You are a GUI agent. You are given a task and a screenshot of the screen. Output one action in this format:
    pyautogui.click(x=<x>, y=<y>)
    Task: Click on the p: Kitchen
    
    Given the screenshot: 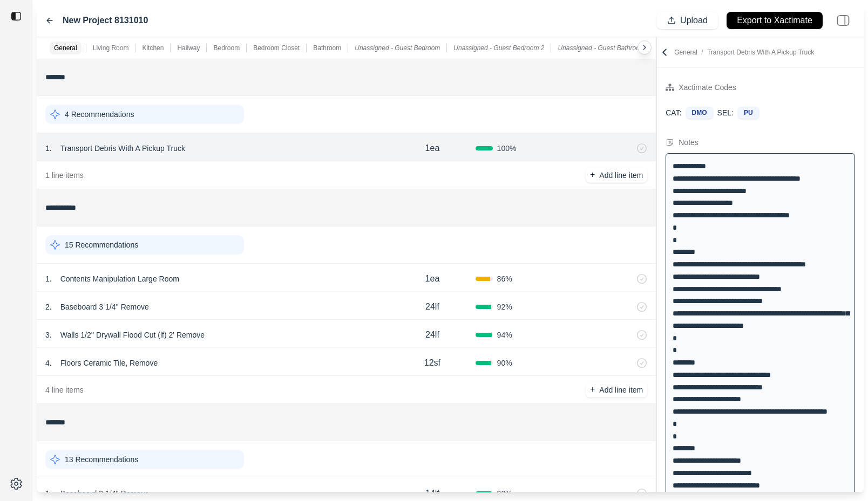 What is the action you would take?
    pyautogui.click(x=153, y=48)
    